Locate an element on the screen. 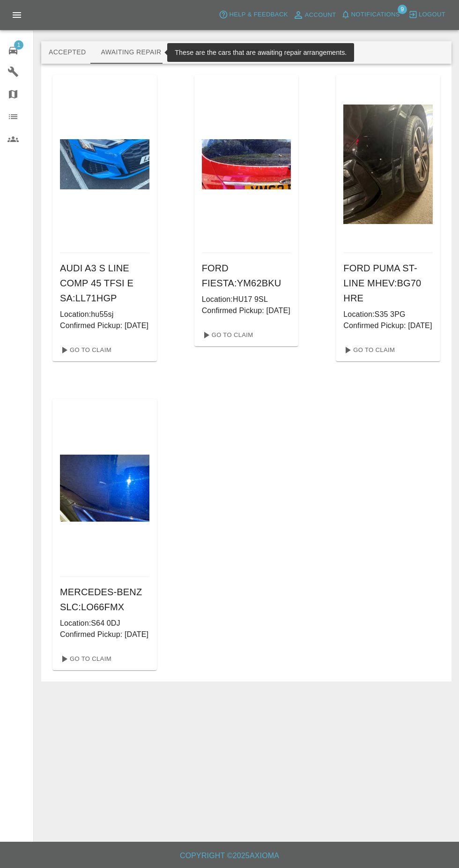 This screenshot has height=868, width=459. span: Account is located at coordinates (321, 15).